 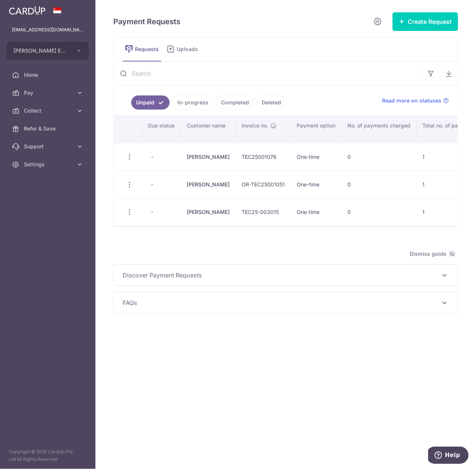 I want to click on span: Requests, so click(x=148, y=49).